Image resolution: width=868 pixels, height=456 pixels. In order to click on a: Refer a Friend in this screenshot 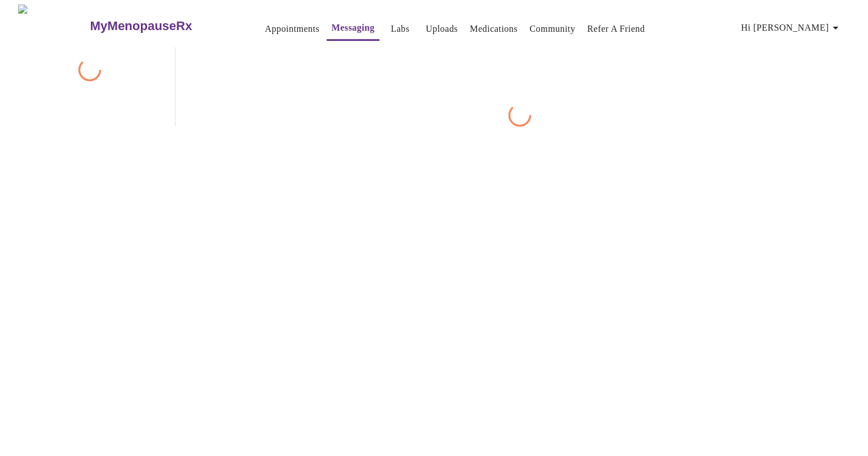, I will do `click(616, 29)`.